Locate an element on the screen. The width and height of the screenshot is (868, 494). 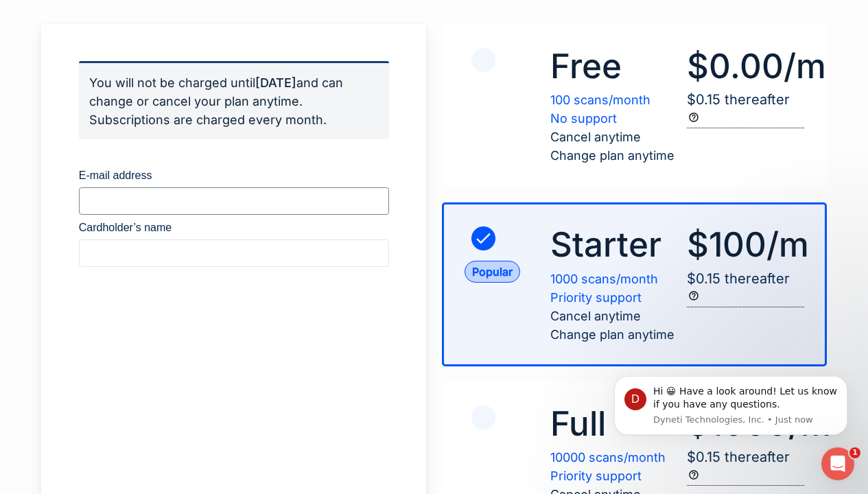
a: $0.00/m is located at coordinates (745, 67).